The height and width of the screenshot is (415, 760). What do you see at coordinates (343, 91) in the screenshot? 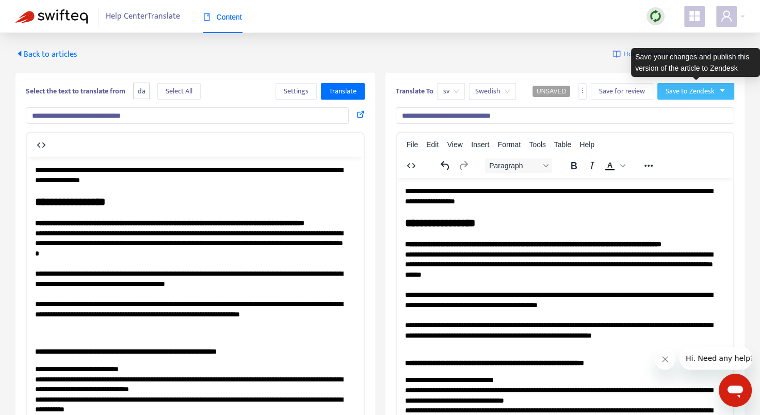
I see `button: Translate` at bounding box center [343, 91].